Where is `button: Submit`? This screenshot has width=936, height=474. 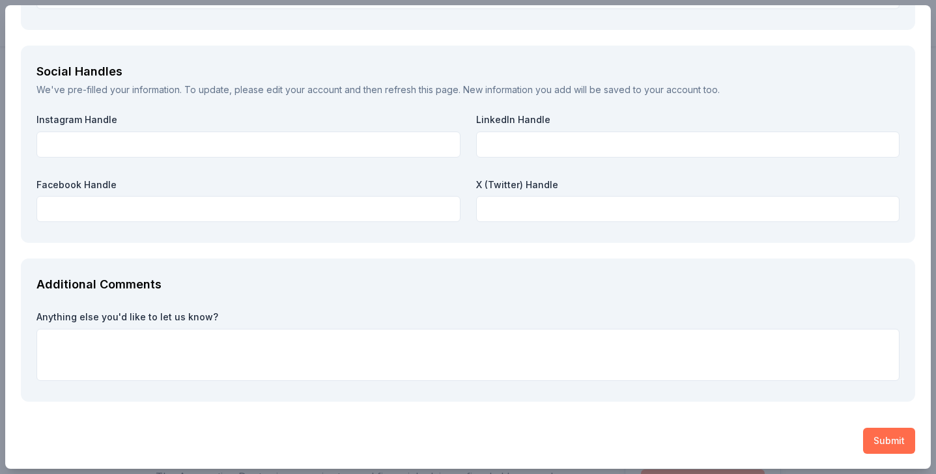 button: Submit is located at coordinates (889, 441).